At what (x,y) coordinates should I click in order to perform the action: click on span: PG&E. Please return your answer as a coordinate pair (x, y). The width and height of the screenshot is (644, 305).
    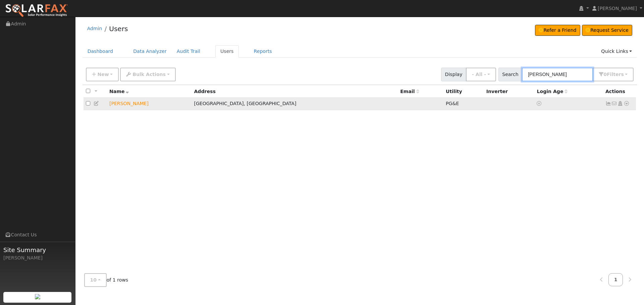
    Looking at the image, I should click on (452, 104).